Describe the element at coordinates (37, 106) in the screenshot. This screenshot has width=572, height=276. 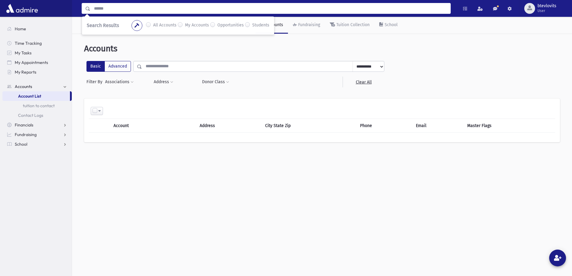
I see `a: tuition to contact` at that location.